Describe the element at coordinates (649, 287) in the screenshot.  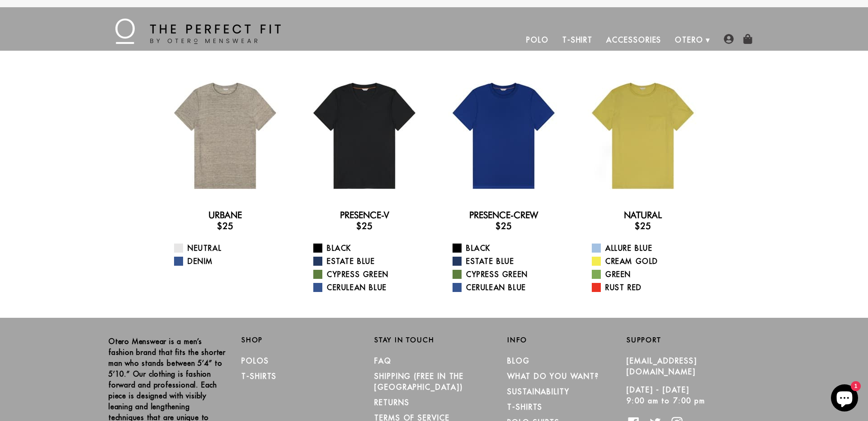
I see `a: Rust Red` at that location.